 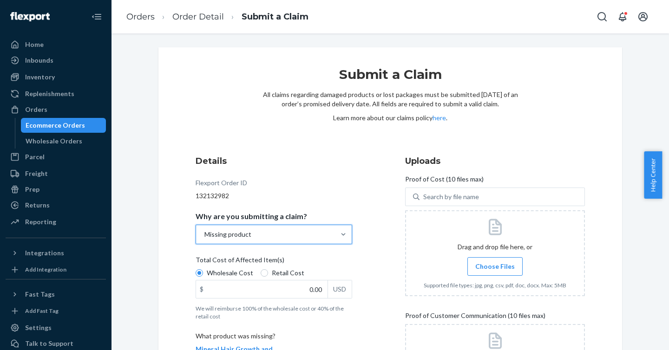 I want to click on div: 132132982, so click(x=274, y=196).